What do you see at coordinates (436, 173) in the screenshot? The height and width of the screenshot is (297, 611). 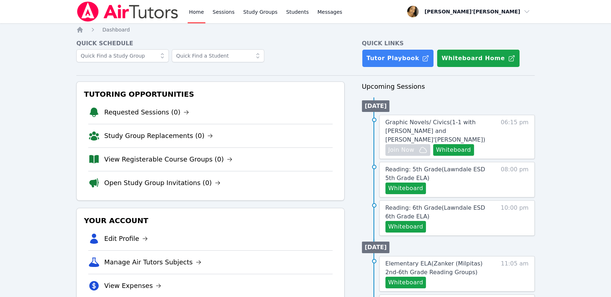 I see `span: Reading: 5th Grade ( Lawndale ESD 5th Grade ELA )` at bounding box center [436, 173].